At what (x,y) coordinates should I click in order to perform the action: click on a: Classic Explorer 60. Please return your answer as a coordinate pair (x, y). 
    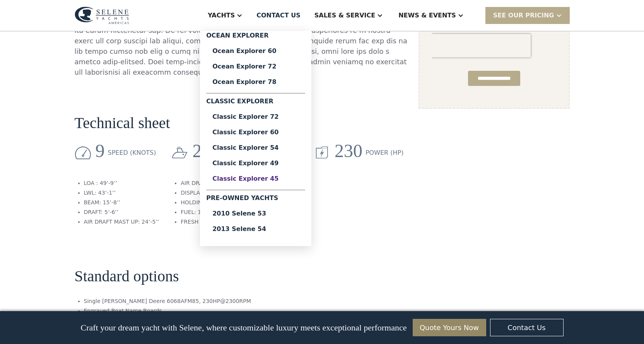
    Looking at the image, I should click on (255, 132).